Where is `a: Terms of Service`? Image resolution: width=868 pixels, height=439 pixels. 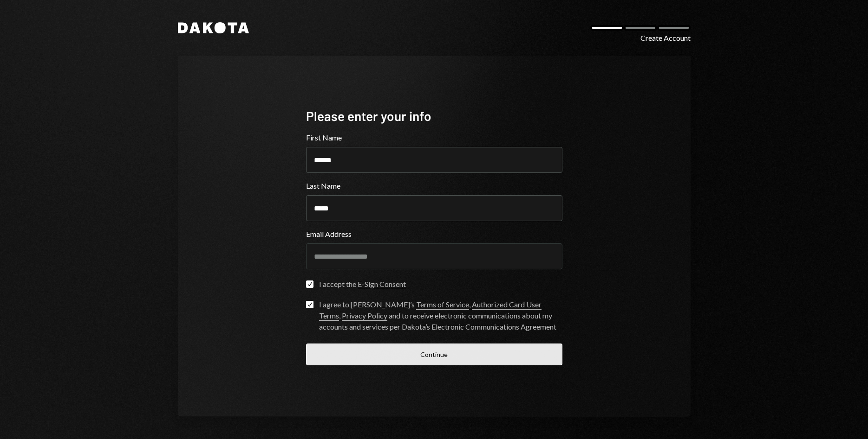
a: Terms of Service is located at coordinates (442, 305).